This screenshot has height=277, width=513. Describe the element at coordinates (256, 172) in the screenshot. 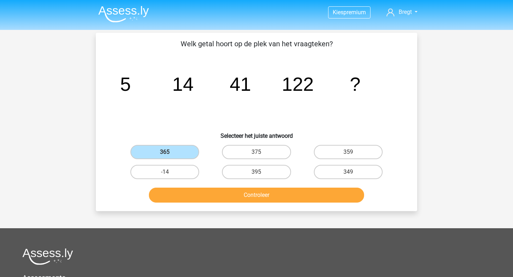

I see `label: 395` at that location.